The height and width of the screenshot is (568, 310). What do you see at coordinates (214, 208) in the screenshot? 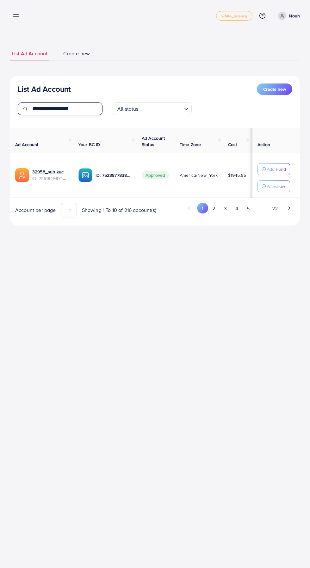
I see `button: Go to page 2` at bounding box center [214, 208].